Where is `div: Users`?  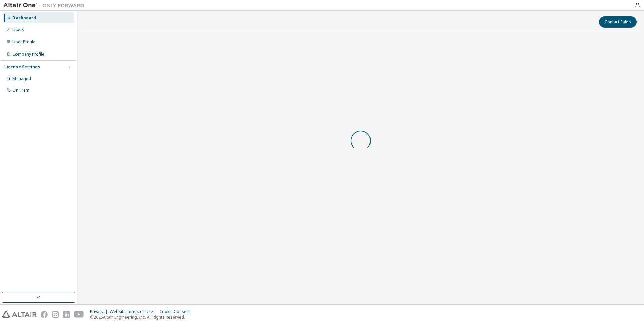
div: Users is located at coordinates (18, 30).